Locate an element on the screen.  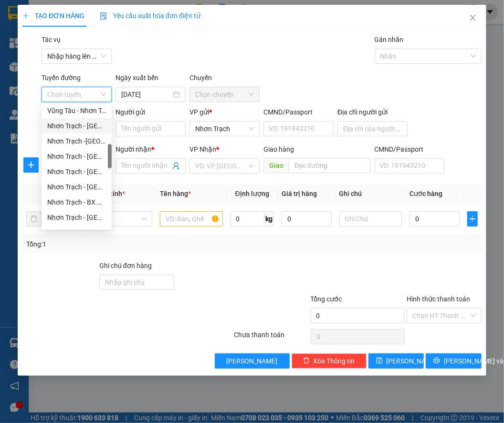
div: VP gửi is located at coordinates (224, 112).